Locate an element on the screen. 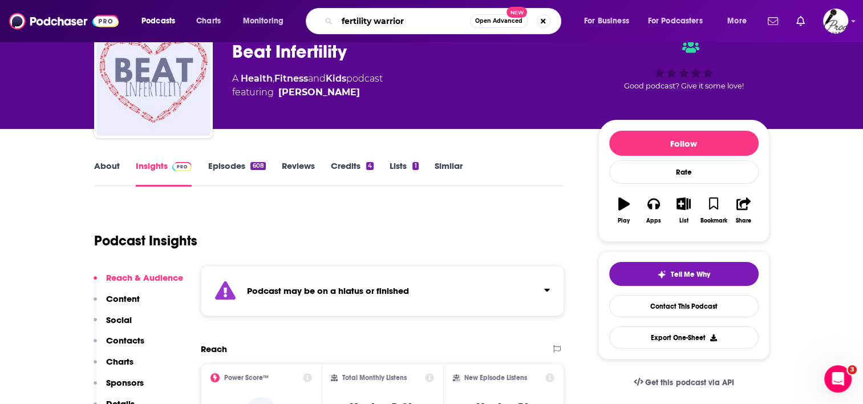 The image size is (863, 404). h2: Reach is located at coordinates (214, 348).